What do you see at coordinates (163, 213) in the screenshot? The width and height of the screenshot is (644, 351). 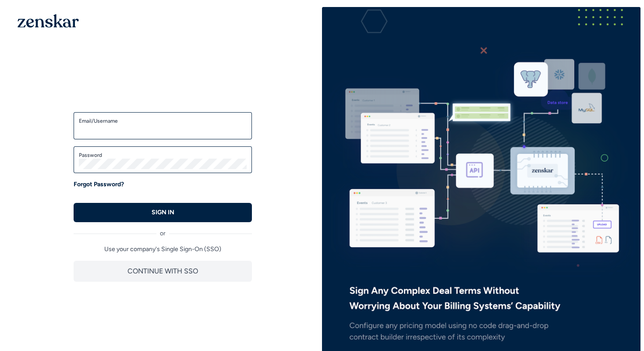 I see `p: SIGN IN` at bounding box center [163, 213].